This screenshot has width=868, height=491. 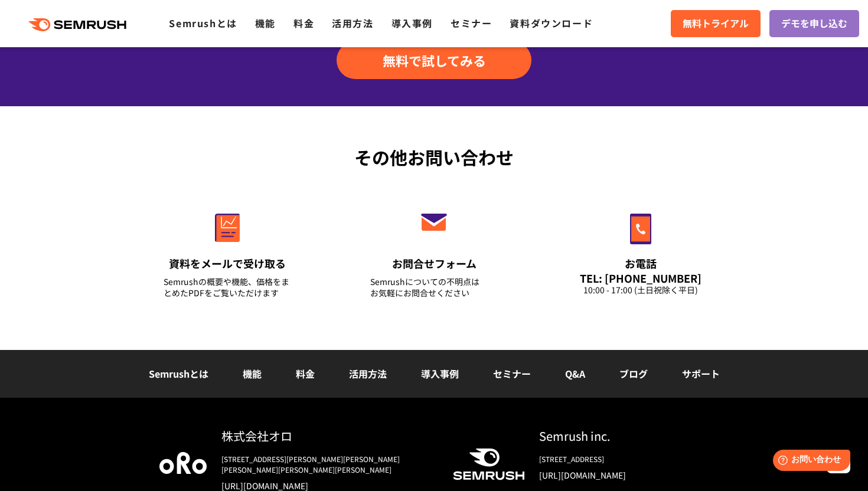 I want to click on a: ブログ, so click(x=633, y=373).